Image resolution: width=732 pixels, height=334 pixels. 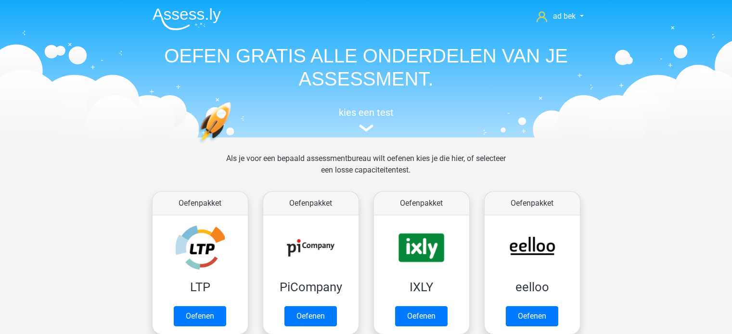 I want to click on img: assessment, so click(x=366, y=128).